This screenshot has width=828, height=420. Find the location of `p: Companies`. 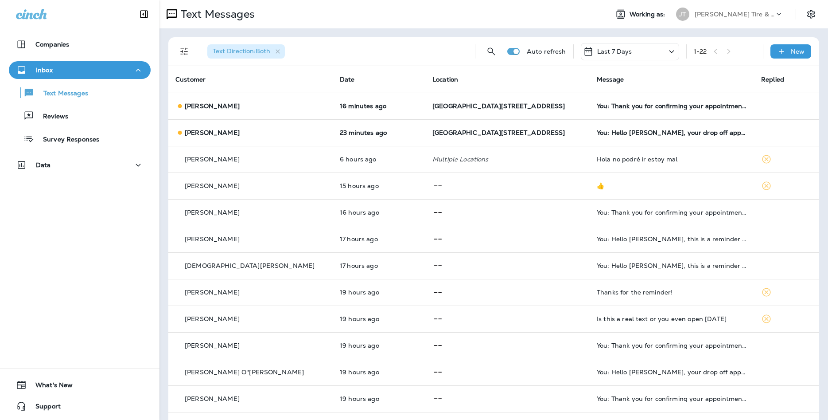

p: Companies is located at coordinates (52, 44).